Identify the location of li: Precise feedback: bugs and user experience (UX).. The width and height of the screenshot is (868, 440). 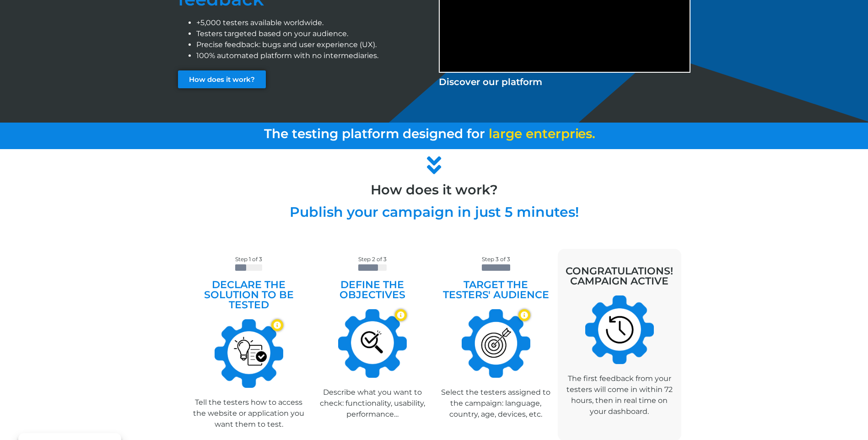
(313, 45).